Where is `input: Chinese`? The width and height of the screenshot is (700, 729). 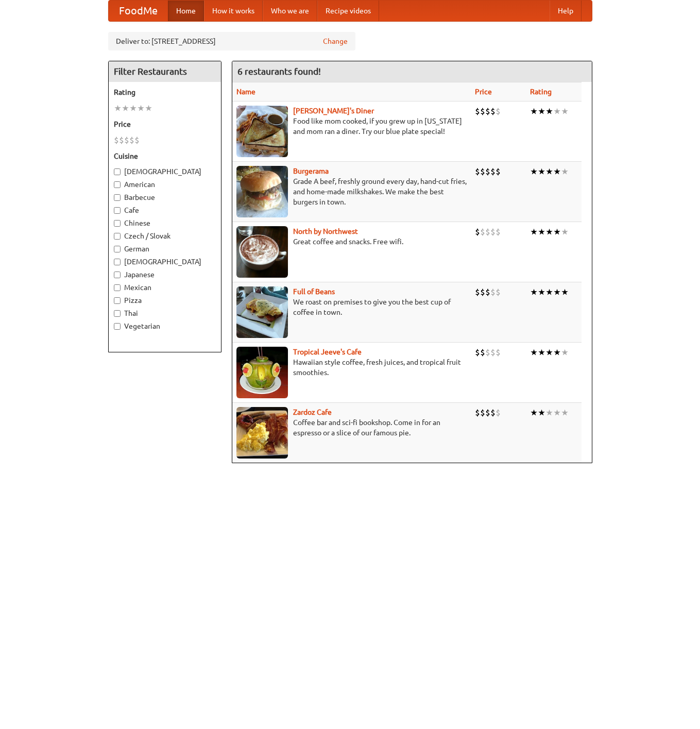
input: Chinese is located at coordinates (116, 223).